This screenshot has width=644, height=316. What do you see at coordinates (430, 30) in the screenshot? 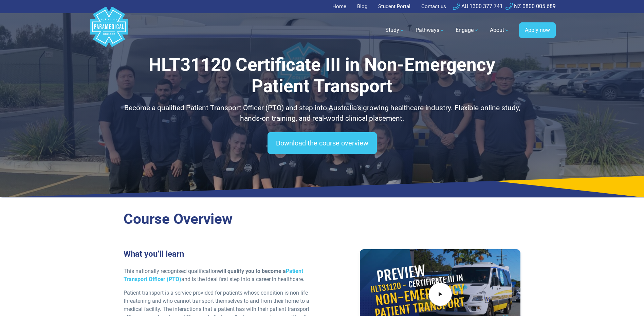
I see `a: Pathways` at bounding box center [430, 30].